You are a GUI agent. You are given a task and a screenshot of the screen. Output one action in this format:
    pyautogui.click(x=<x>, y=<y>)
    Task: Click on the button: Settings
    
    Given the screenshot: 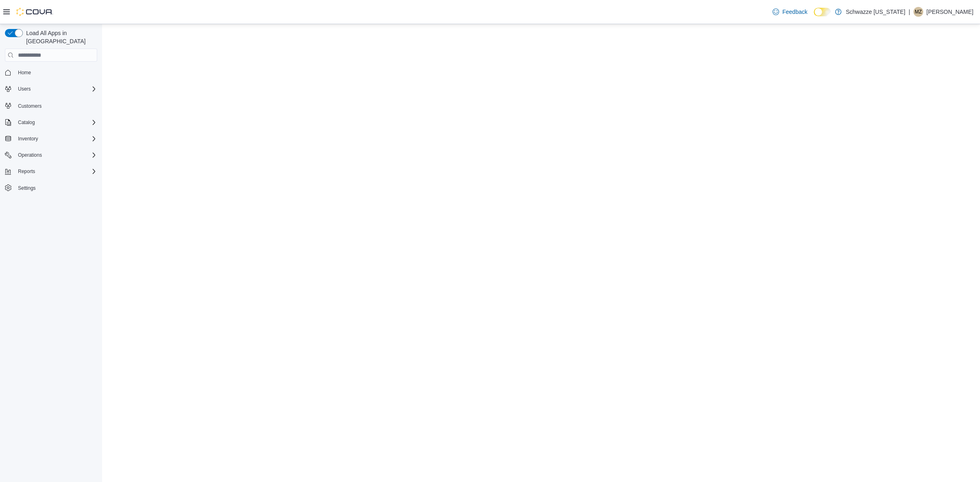 What is the action you would take?
    pyautogui.click(x=51, y=188)
    